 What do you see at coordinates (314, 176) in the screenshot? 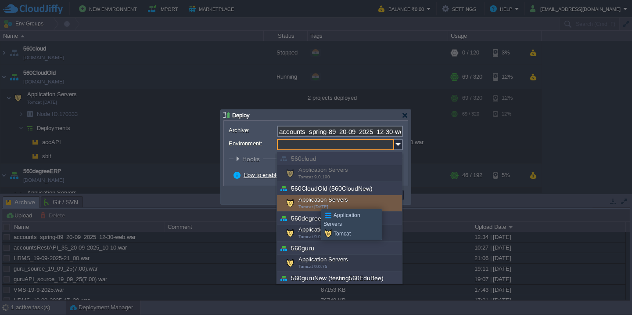
I see `span: Tomcat 9.0.100` at bounding box center [314, 176].